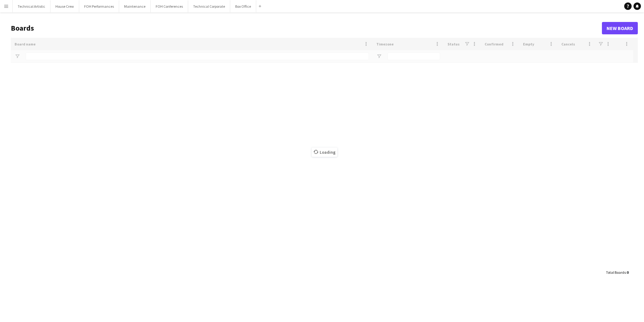 The image size is (644, 322). What do you see at coordinates (616, 272) in the screenshot?
I see `span: Total Boards` at bounding box center [616, 272].